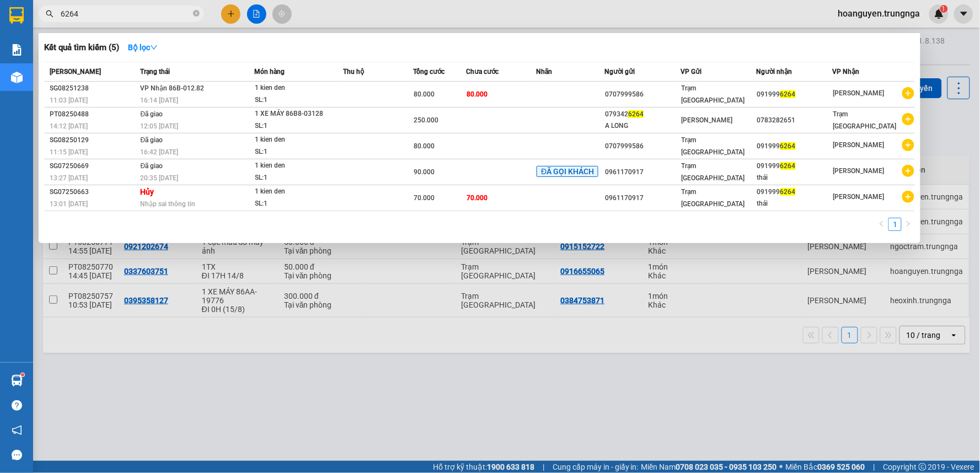 This screenshot has height=473, width=980. I want to click on span: message, so click(16, 455).